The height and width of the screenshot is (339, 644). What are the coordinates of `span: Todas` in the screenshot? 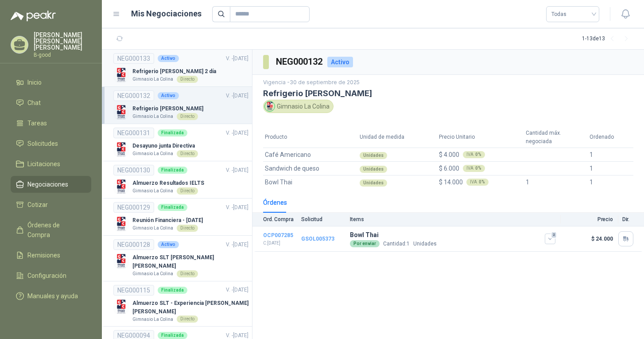 It's located at (573, 14).